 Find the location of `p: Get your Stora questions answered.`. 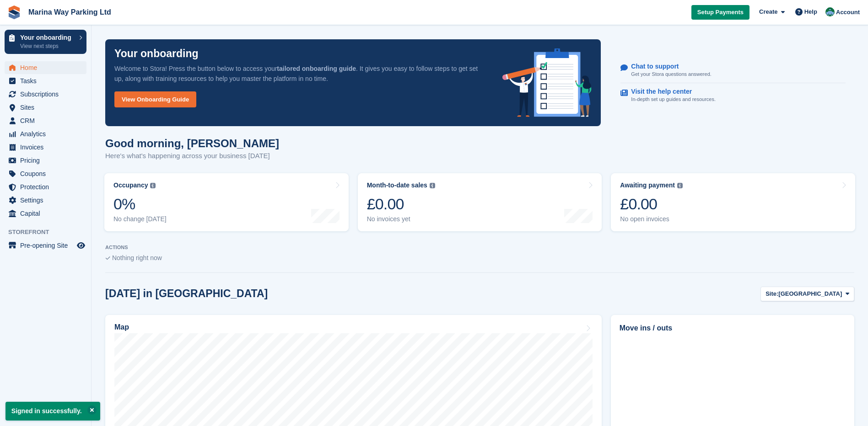

p: Get your Stora questions answered. is located at coordinates (671, 74).